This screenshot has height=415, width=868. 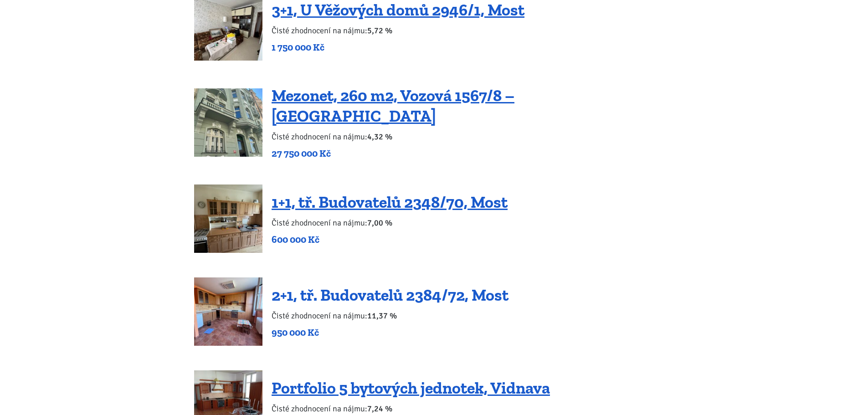 What do you see at coordinates (379, 30) in the screenshot?
I see `b: 5,72 %` at bounding box center [379, 30].